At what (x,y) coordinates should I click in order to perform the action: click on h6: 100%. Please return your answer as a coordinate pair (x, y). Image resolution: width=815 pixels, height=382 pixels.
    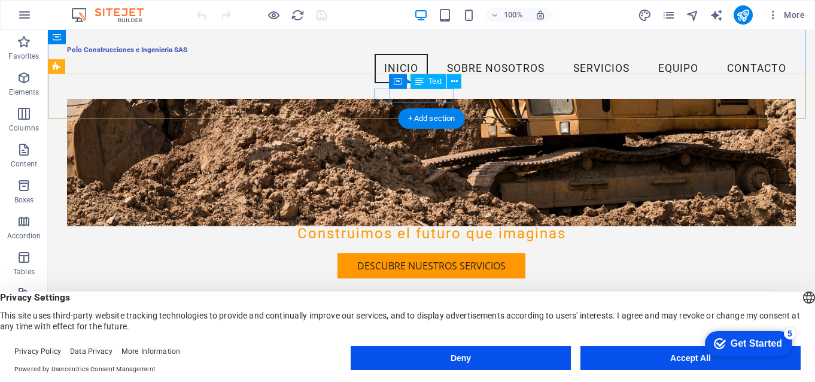
    Looking at the image, I should click on (513, 15).